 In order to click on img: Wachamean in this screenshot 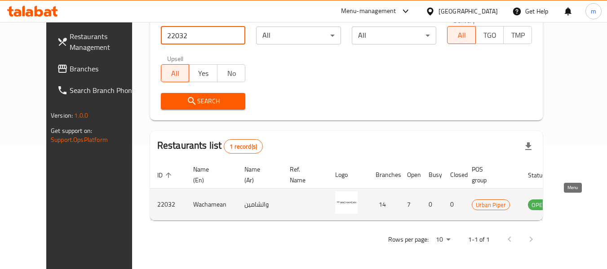, I will do `click(346, 203)`.